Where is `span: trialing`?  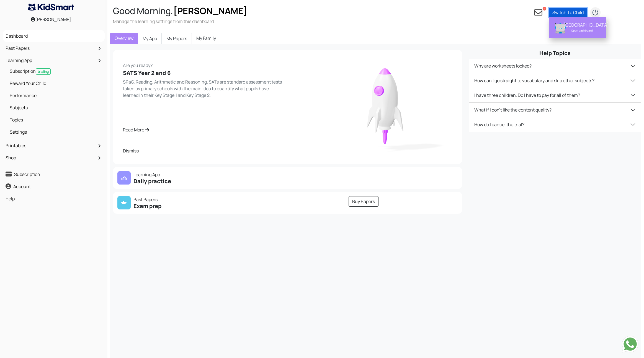 span: trialing is located at coordinates (43, 71).